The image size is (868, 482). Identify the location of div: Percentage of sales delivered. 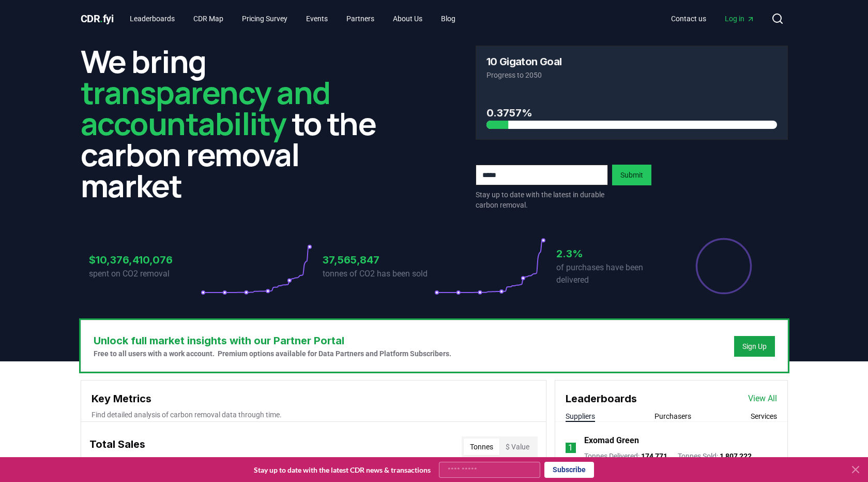
(724, 266).